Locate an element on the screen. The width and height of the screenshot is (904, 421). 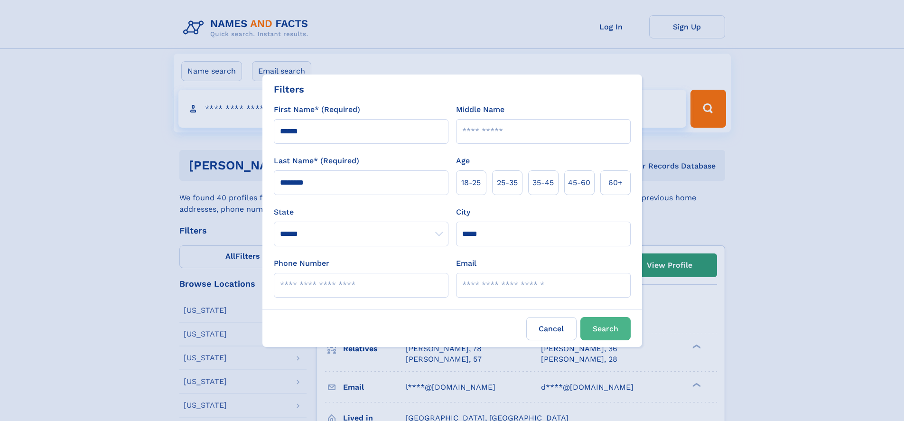
label: Phone Number is located at coordinates (301, 263).